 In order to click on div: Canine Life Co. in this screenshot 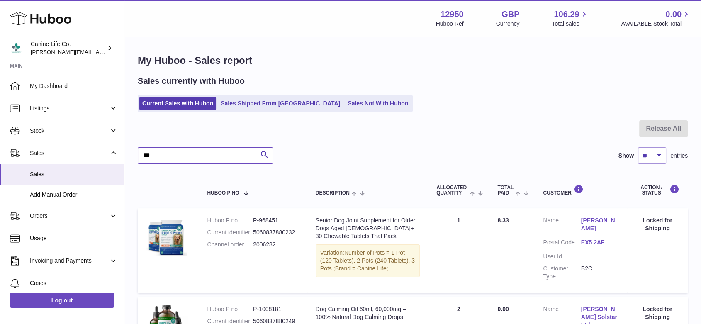, I will do `click(68, 48)`.